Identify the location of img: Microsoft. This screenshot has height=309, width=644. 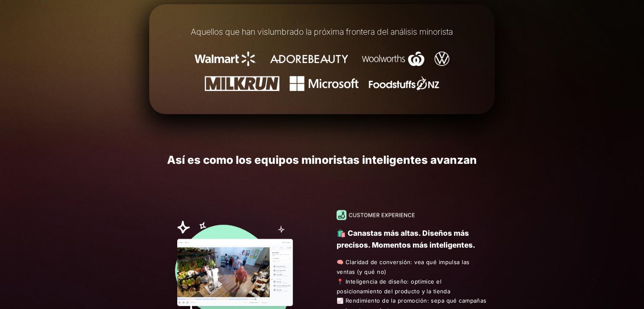
(324, 83).